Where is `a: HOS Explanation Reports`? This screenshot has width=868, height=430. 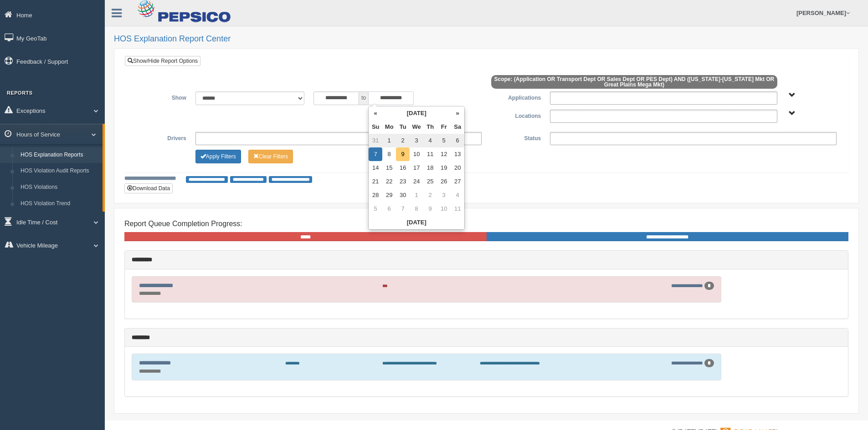
a: HOS Explanation Reports is located at coordinates (60, 155).